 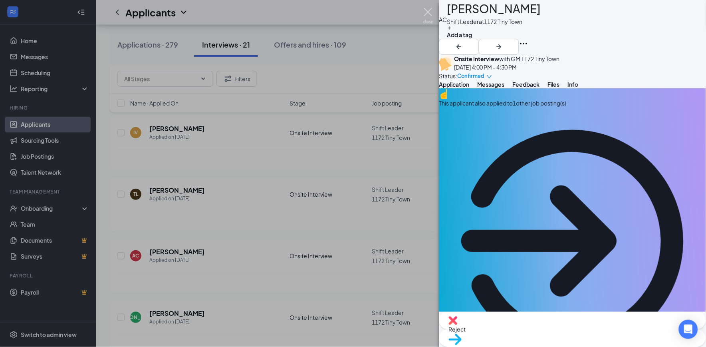 What do you see at coordinates (491, 84) in the screenshot?
I see `span: Messages` at bounding box center [491, 84].